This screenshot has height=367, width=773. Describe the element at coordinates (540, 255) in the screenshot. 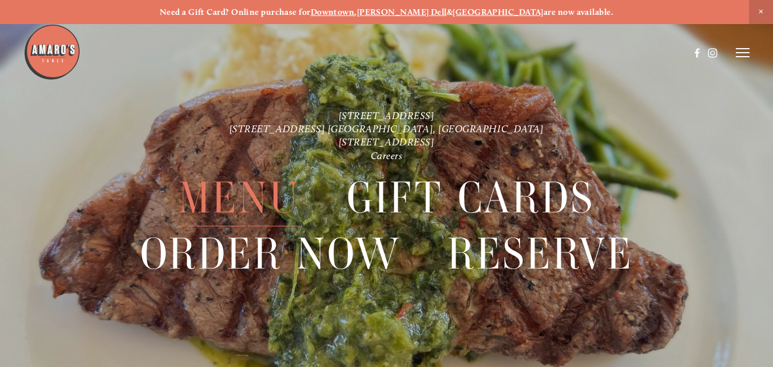

I see `span: Reserve` at that location.